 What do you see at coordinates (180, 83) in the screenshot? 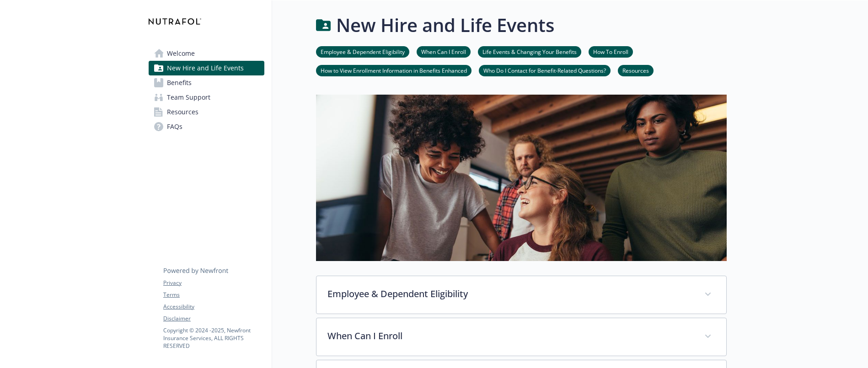
I see `span: Benefits` at bounding box center [180, 83].